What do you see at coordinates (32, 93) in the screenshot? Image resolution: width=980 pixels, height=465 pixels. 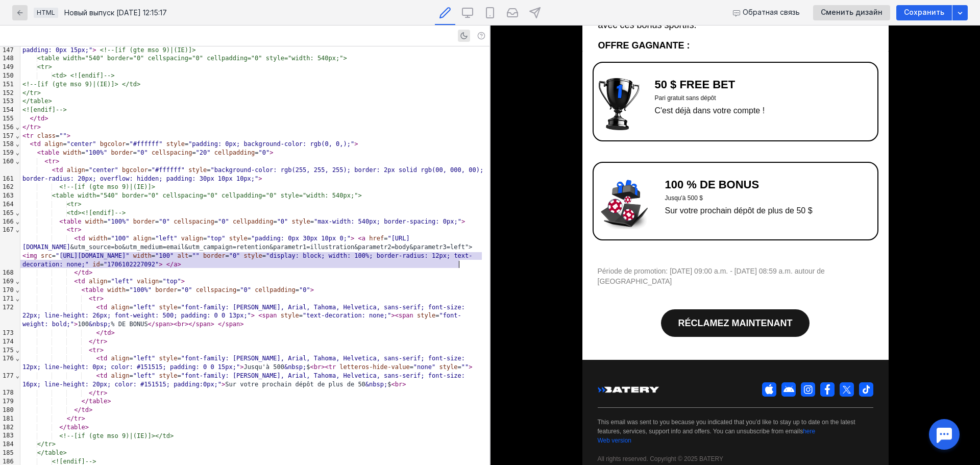 I see `span: </tr>` at bounding box center [32, 93].